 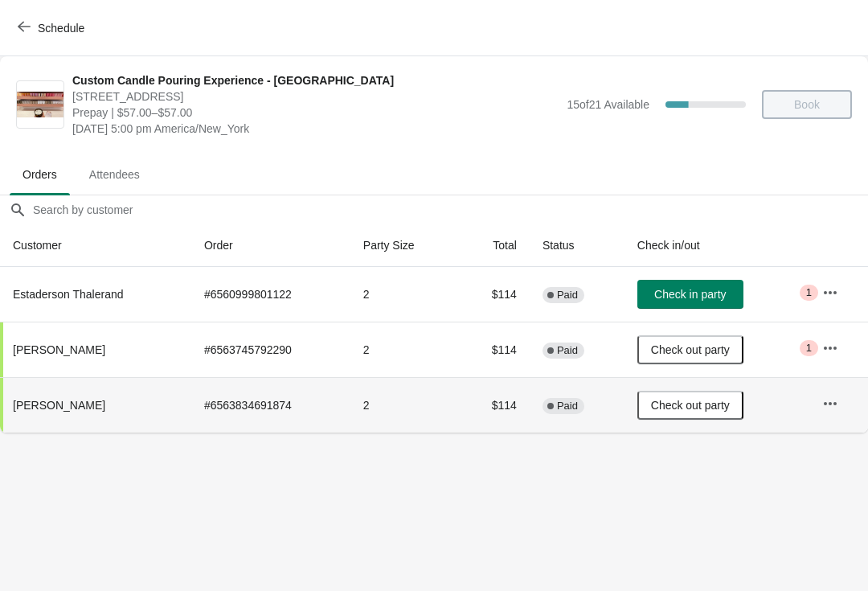 I want to click on span: Schedule, so click(x=61, y=29).